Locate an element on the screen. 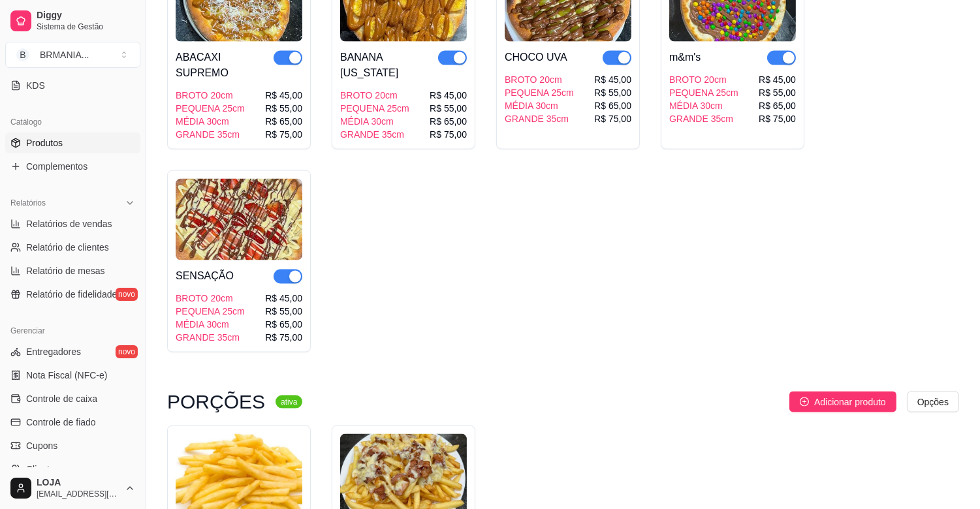  span: Adicionar produto is located at coordinates (850, 402).